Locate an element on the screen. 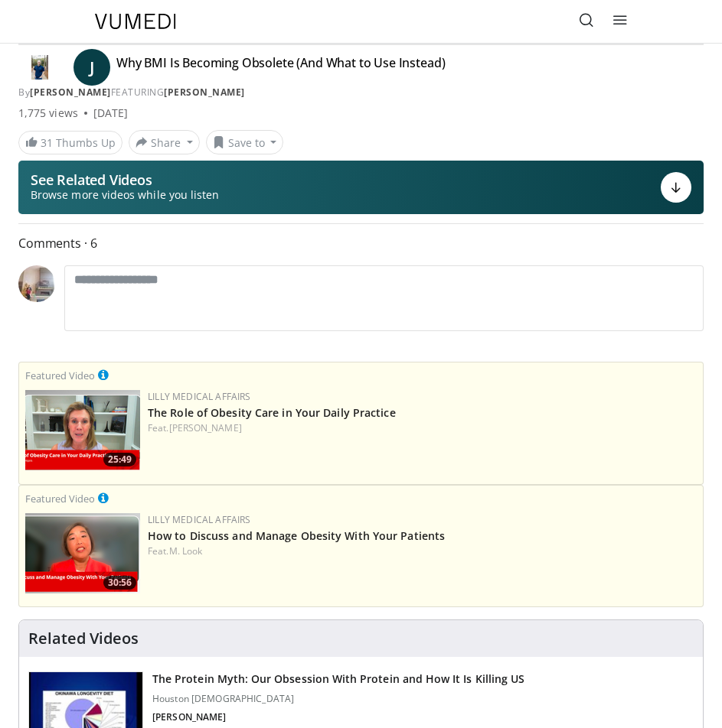  a: J is located at coordinates (92, 68).